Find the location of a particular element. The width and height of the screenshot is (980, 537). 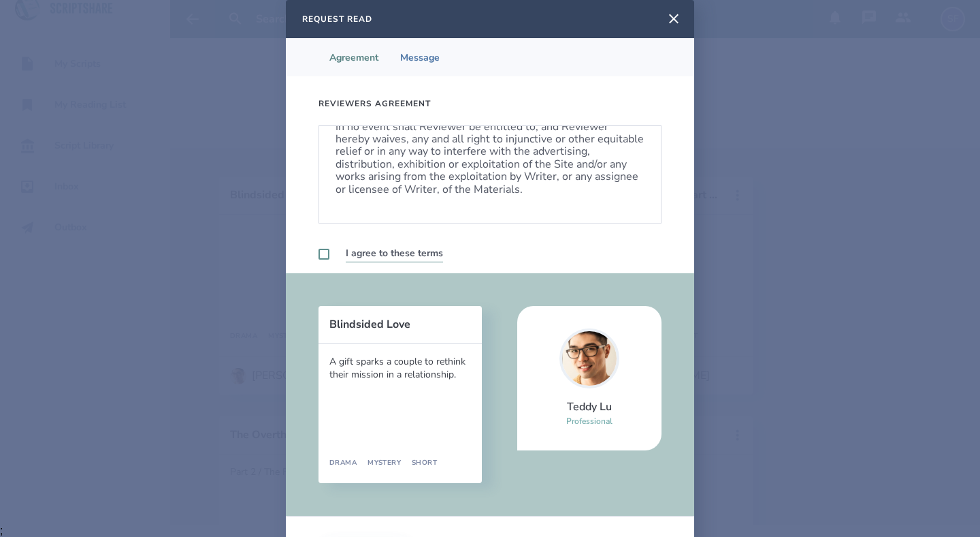

h3: Reviewers Agreement is located at coordinates (374, 103).